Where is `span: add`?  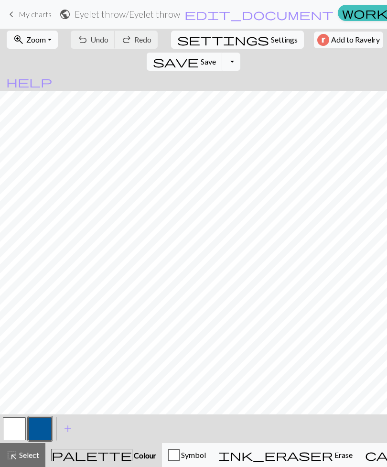
span: add is located at coordinates (68, 429).